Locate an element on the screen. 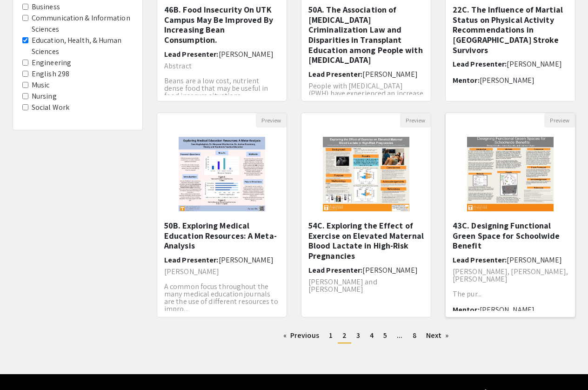  img: <p>43C. Designing Functional Green Space for Schoolwide Benefit</p> is located at coordinates (510, 174).